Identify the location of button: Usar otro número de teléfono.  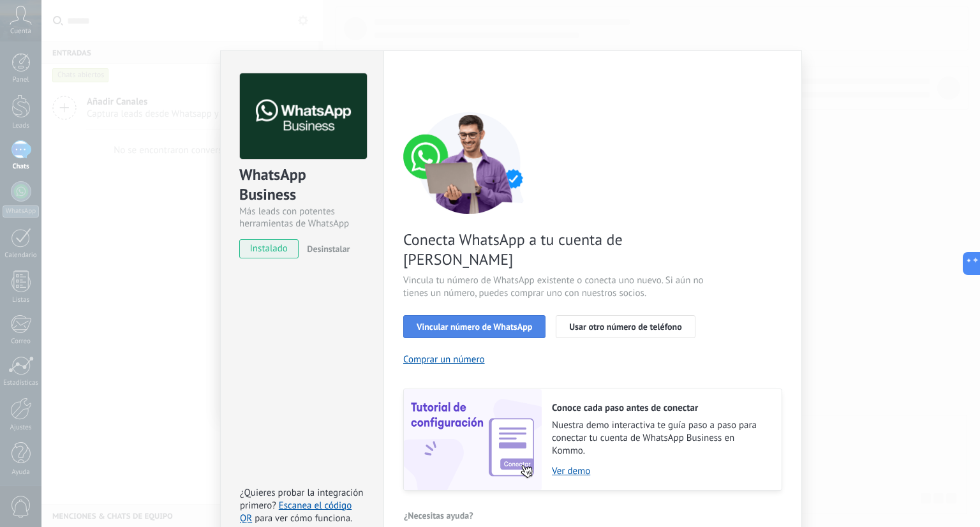
(626, 327).